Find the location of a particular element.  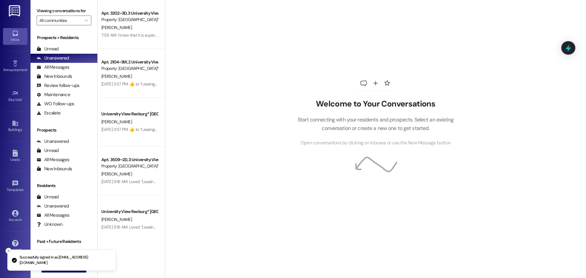

div: Prospects is located at coordinates (64, 130).